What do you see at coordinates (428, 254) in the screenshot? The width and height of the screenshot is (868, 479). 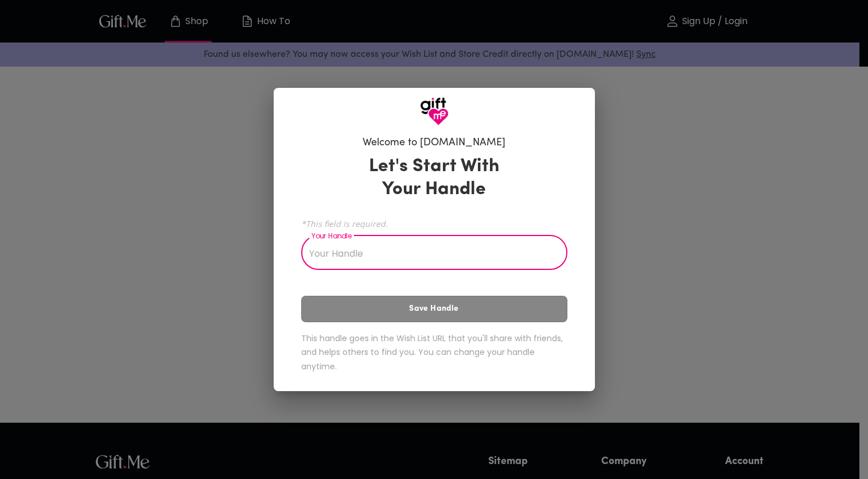 I see `input: Your Handle` at bounding box center [428, 254].